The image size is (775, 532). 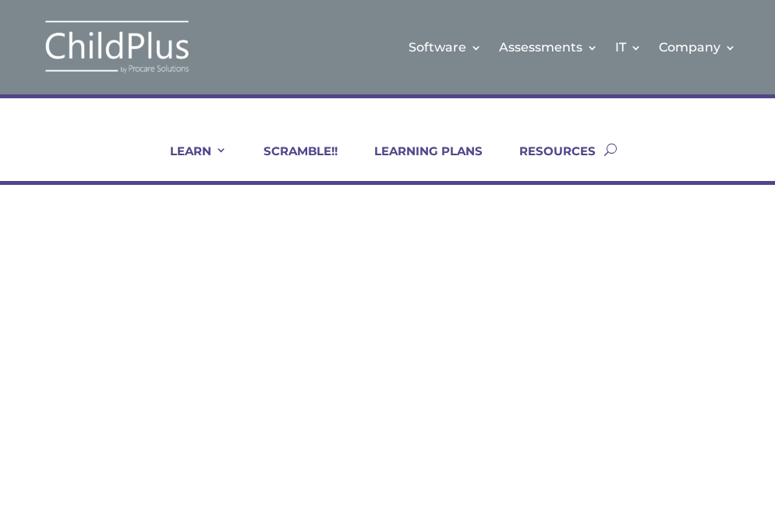 What do you see at coordinates (291, 162) in the screenshot?
I see `a: SCRAMBLE!!` at bounding box center [291, 162].